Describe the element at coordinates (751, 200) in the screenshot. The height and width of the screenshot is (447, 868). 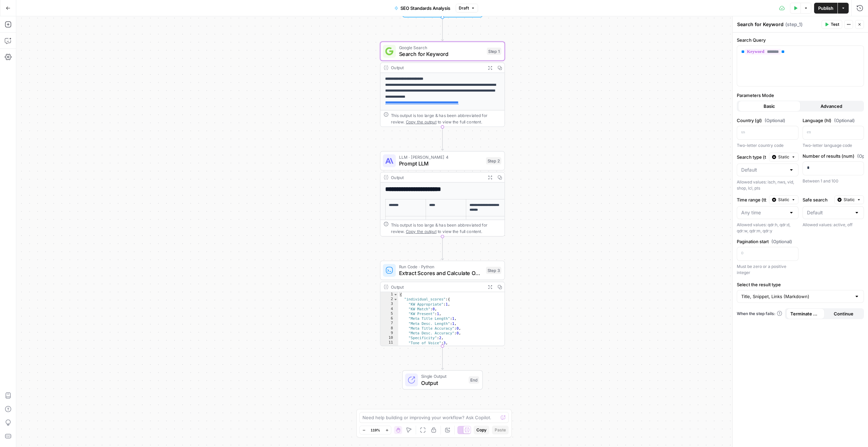
I see `label: Time range (tbs)` at that location.